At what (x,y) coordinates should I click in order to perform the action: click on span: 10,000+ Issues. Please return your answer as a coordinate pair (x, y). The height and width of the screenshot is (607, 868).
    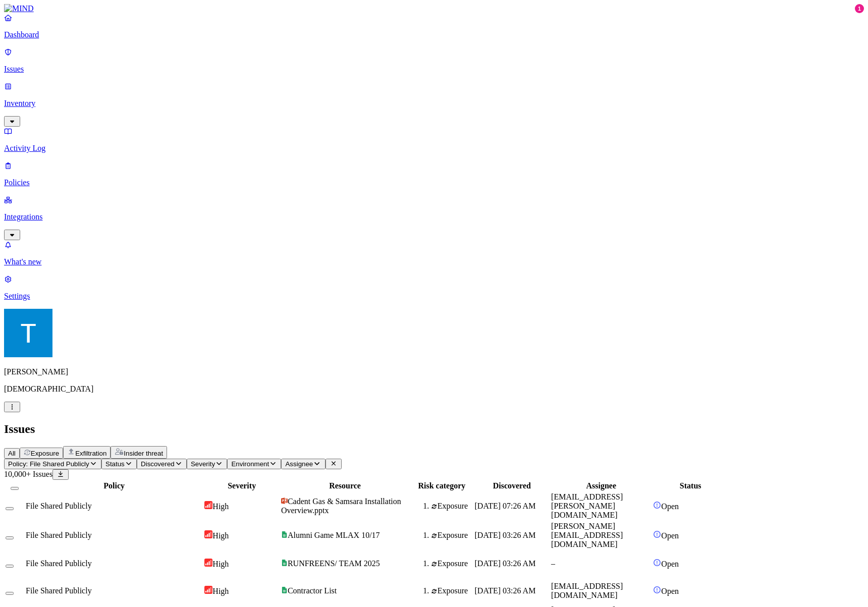
    Looking at the image, I should click on (28, 473).